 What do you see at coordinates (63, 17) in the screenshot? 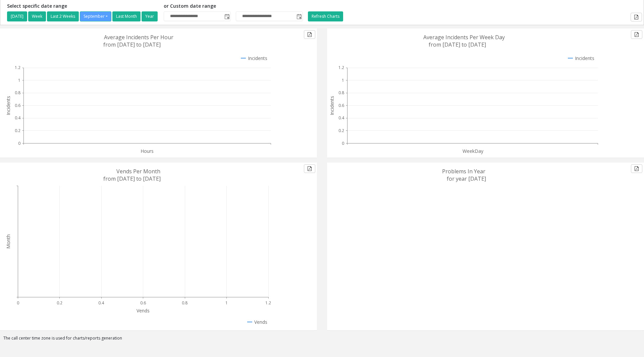
I see `button: Last 2 Weeks` at bounding box center [63, 17].